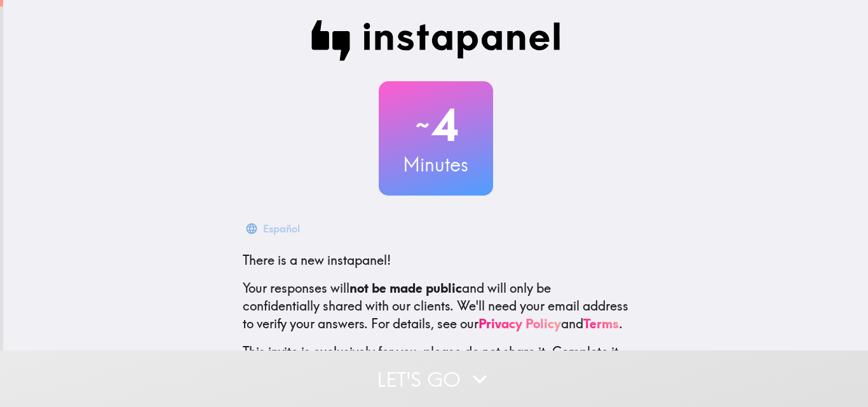 The height and width of the screenshot is (407, 868). What do you see at coordinates (520, 323) in the screenshot?
I see `a: Privacy Policy` at bounding box center [520, 323].